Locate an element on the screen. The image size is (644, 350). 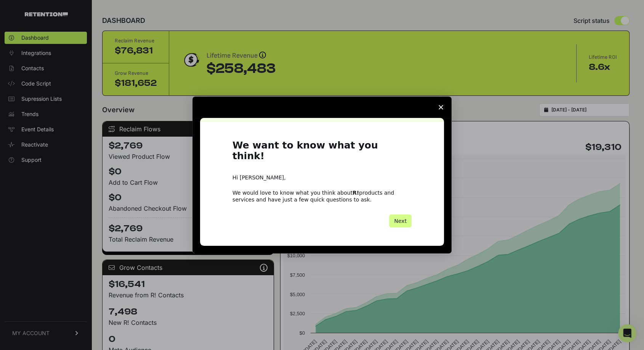
div: We would love to know what you think about products and services and have just a few quick questi... is located at coordinates (322, 196).